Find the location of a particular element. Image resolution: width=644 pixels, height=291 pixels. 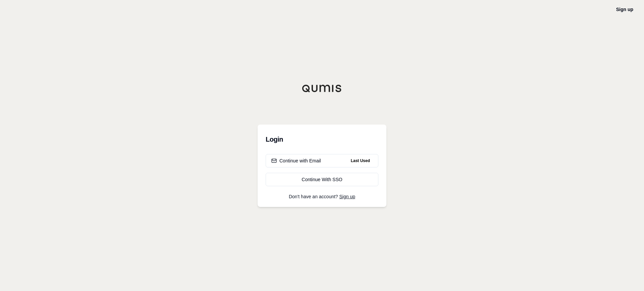

h3: Login is located at coordinates (322, 139).